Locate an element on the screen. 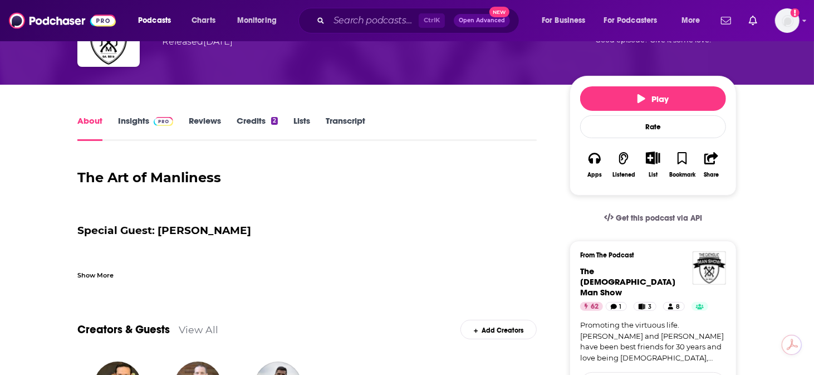 Image resolution: width=814 pixels, height=375 pixels. span: More is located at coordinates (691, 21).